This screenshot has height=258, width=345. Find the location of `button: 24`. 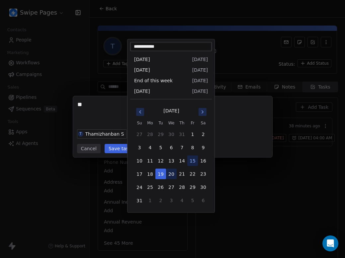

button: 24 is located at coordinates (139, 188).